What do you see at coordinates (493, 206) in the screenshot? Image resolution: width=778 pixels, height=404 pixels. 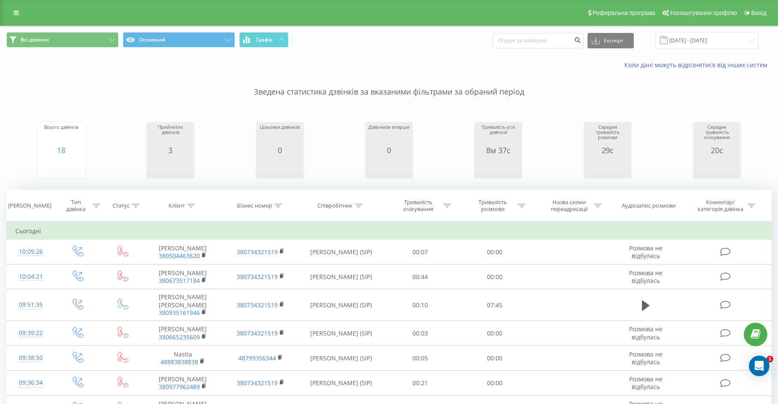 I see `div: Тривалість розмови` at bounding box center [493, 206].